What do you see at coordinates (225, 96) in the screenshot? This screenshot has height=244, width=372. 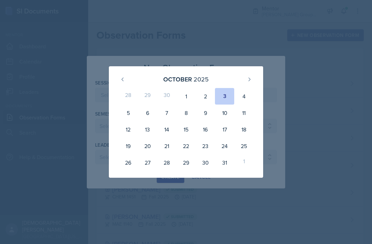 I see `div: 3` at bounding box center [225, 96].